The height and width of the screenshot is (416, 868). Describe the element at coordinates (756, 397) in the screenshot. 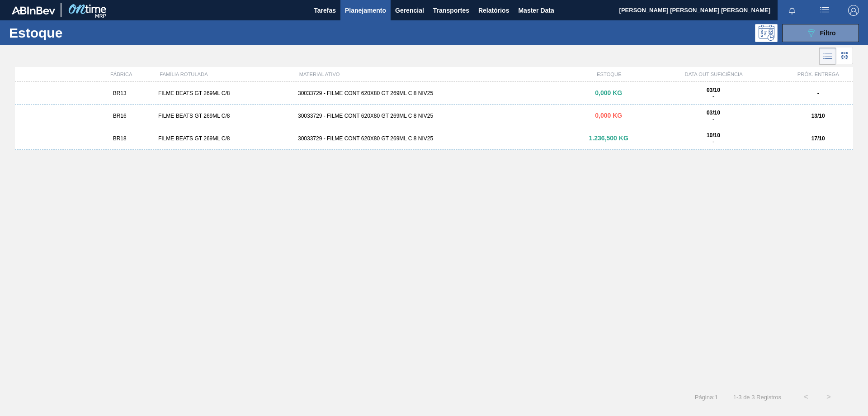

I see `span: 1 - 3 de 3 Registros` at that location.